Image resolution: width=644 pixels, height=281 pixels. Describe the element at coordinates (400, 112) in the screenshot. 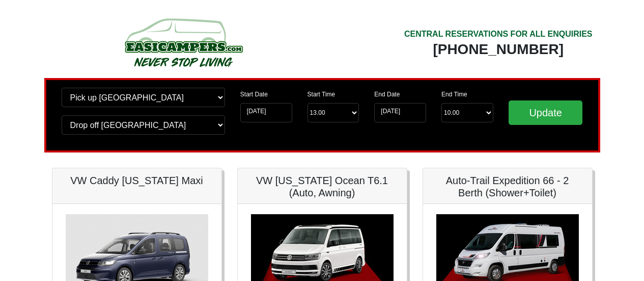

I see `input: Return Date` at that location.